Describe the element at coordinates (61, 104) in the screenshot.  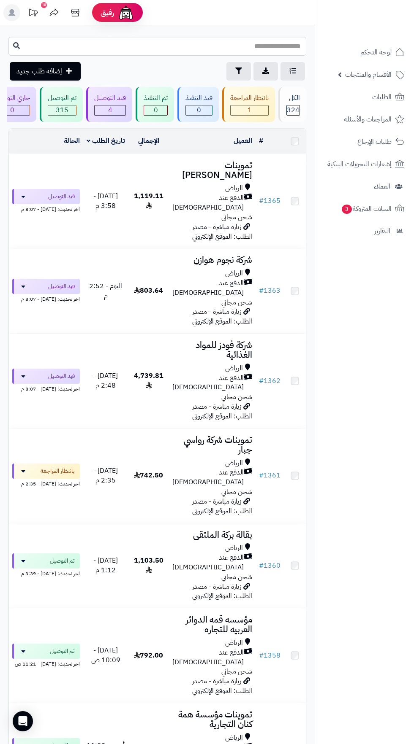
I see `a: تم التوصيل 315` at that location.